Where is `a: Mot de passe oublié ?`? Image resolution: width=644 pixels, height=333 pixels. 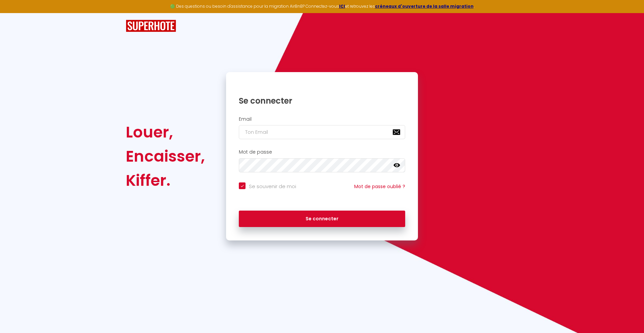 a: Mot de passe oublié ? is located at coordinates (379, 187).